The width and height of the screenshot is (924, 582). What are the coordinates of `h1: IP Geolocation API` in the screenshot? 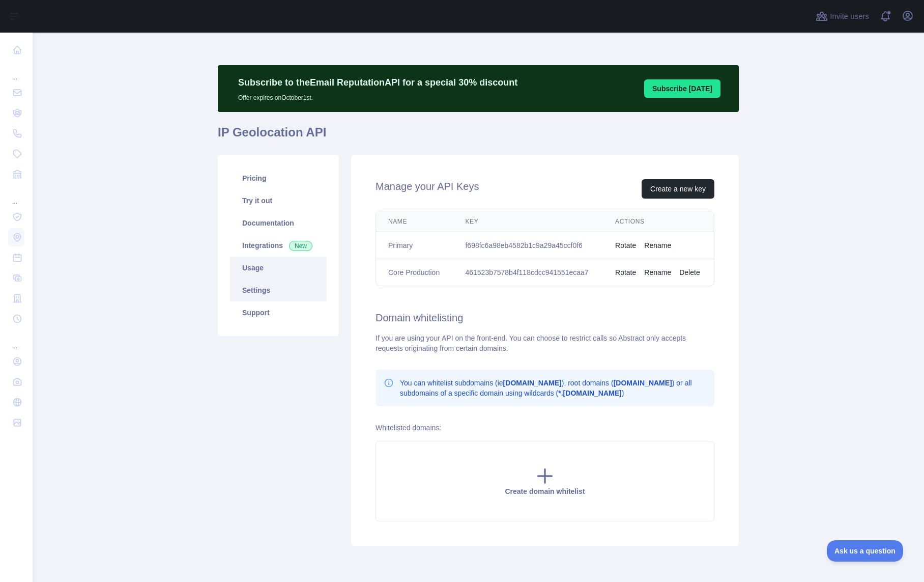 It's located at (478, 136).